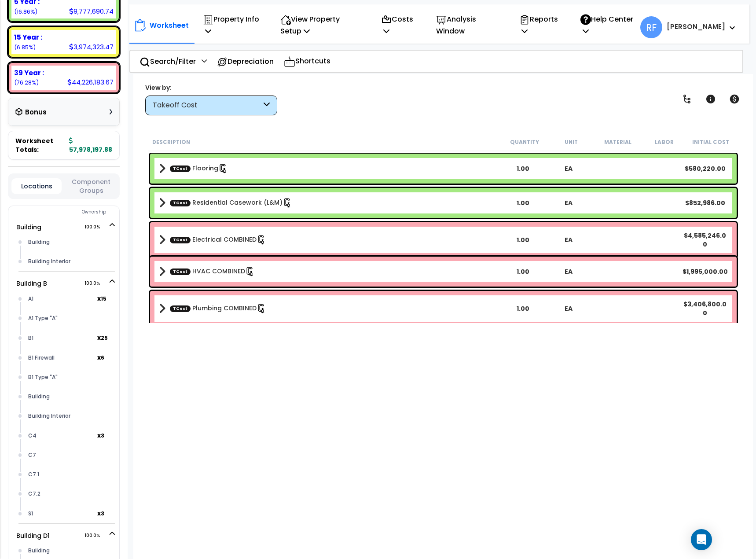  Describe the element at coordinates (705, 271) in the screenshot. I see `div: $1,995,000.00` at that location.